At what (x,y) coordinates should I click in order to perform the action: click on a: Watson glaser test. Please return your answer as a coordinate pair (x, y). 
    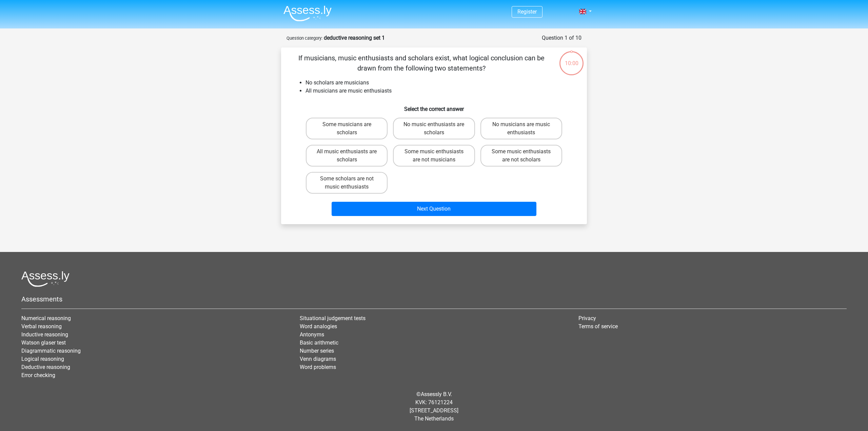
    Looking at the image, I should click on (43, 342).